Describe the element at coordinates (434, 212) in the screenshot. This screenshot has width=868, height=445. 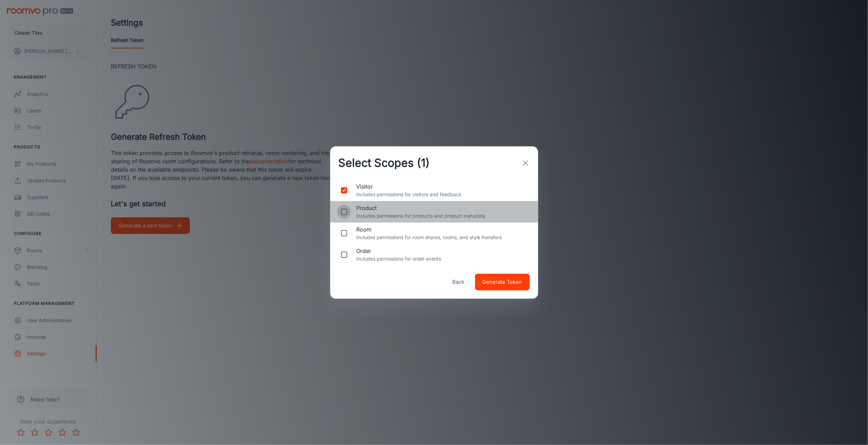
I see `div: productIncludes permissions for products and product metadata` at that location.